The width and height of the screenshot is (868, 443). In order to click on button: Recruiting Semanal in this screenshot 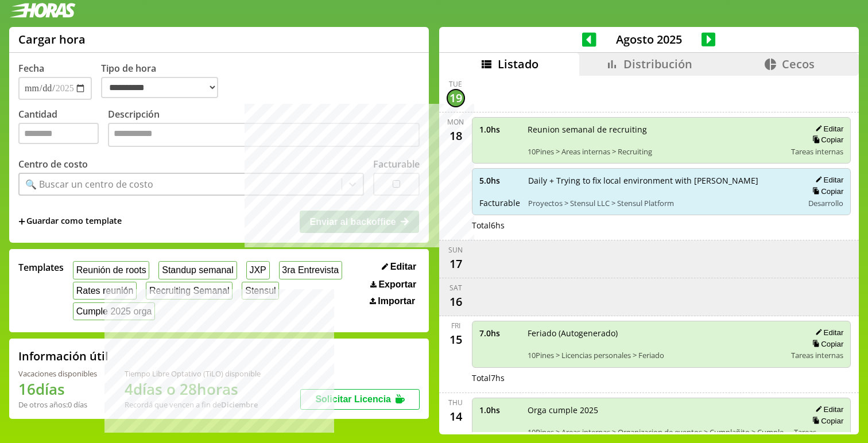, I will do `click(188, 291)`.